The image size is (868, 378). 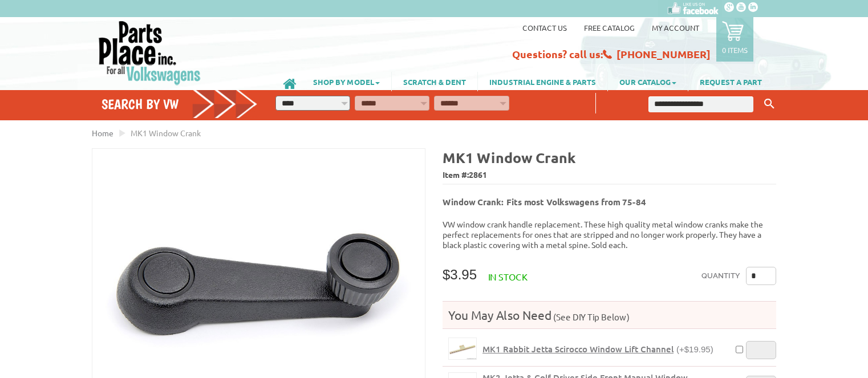 What do you see at coordinates (509, 158) in the screenshot?
I see `b: MK1 Window Crank` at bounding box center [509, 158].